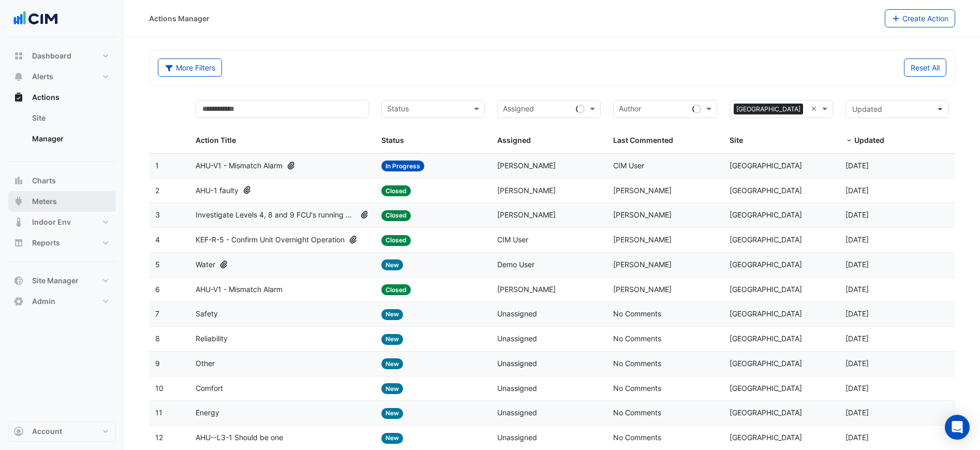 Image resolution: width=980 pixels, height=450 pixels. Describe the element at coordinates (958, 428) in the screenshot. I see `div: Open Intercom Messenger` at that location.